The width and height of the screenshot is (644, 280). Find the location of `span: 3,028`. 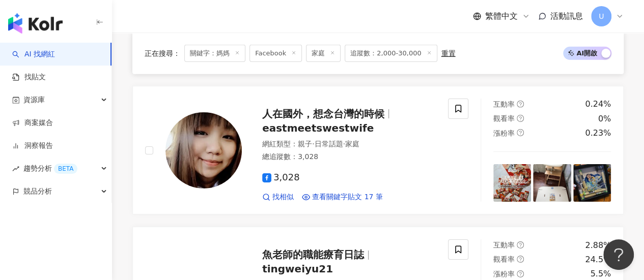

span: 3,028 is located at coordinates (281, 177).